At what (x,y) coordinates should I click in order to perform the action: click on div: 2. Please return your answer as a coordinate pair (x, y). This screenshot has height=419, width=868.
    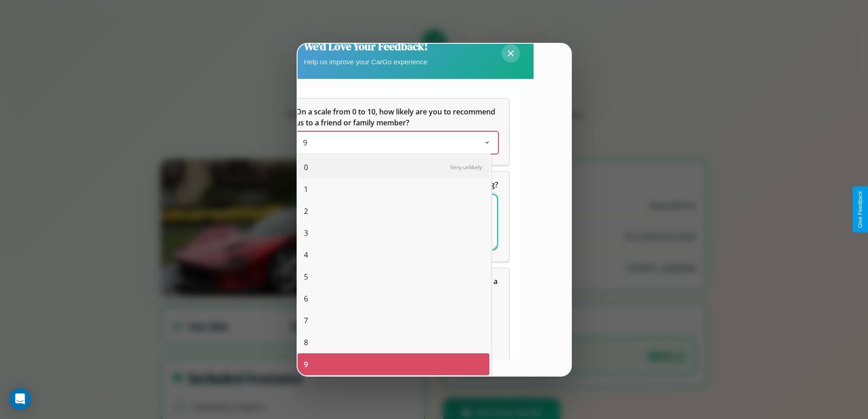
    Looking at the image, I should click on (393, 211).